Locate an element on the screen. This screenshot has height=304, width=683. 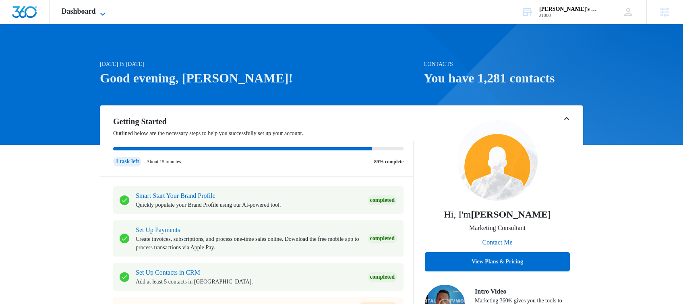
h3: Intro Video is located at coordinates (522, 292).